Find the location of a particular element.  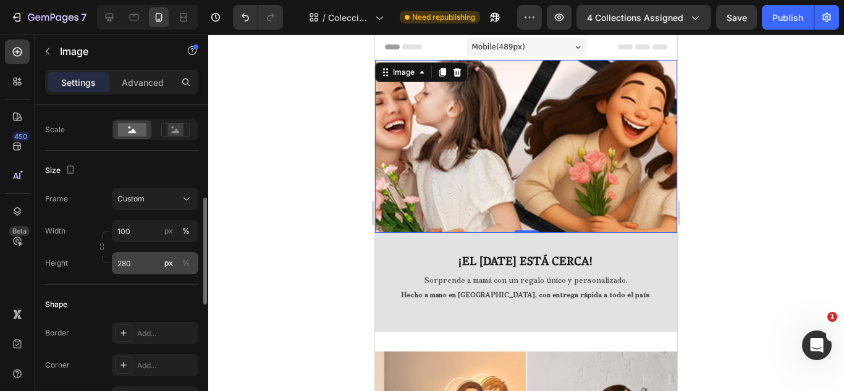

div: Size is located at coordinates (61, 171).